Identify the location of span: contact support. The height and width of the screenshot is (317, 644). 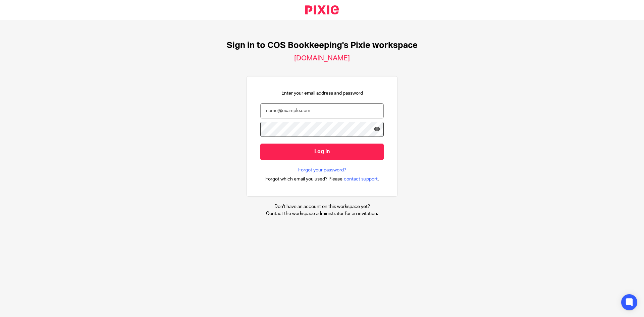
(361, 179).